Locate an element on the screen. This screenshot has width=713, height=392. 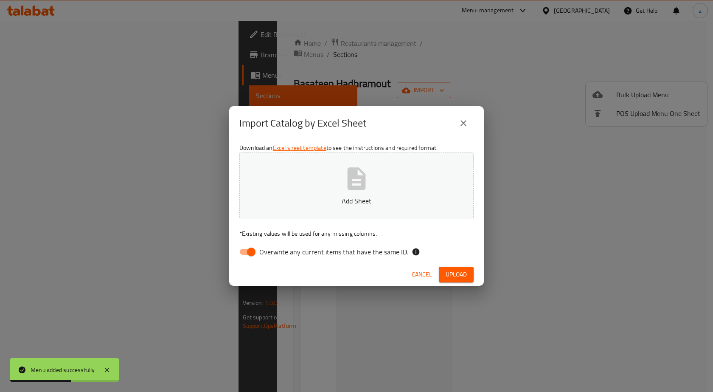
button: Upload is located at coordinates (457, 274).